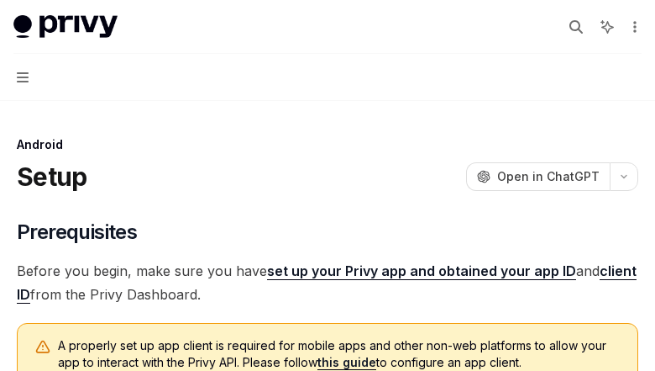 Image resolution: width=655 pixels, height=371 pixels. What do you see at coordinates (51, 176) in the screenshot?
I see `h1: Setup` at bounding box center [51, 176].